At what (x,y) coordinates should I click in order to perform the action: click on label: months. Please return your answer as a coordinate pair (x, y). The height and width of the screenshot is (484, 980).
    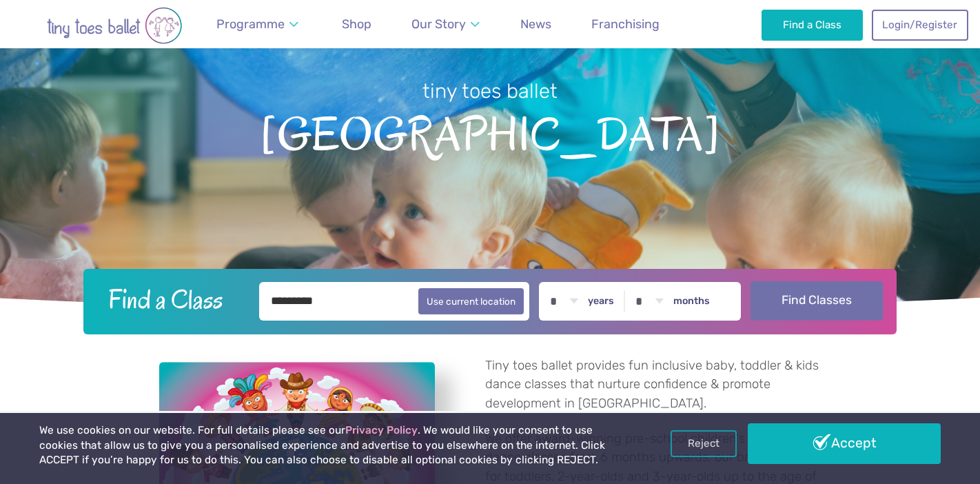
    Looking at the image, I should click on (691, 301).